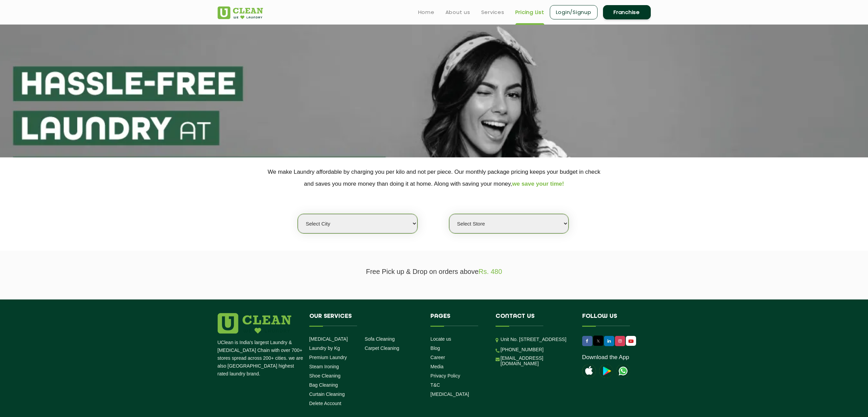  Describe the element at coordinates (458, 12) in the screenshot. I see `a: About us` at that location.